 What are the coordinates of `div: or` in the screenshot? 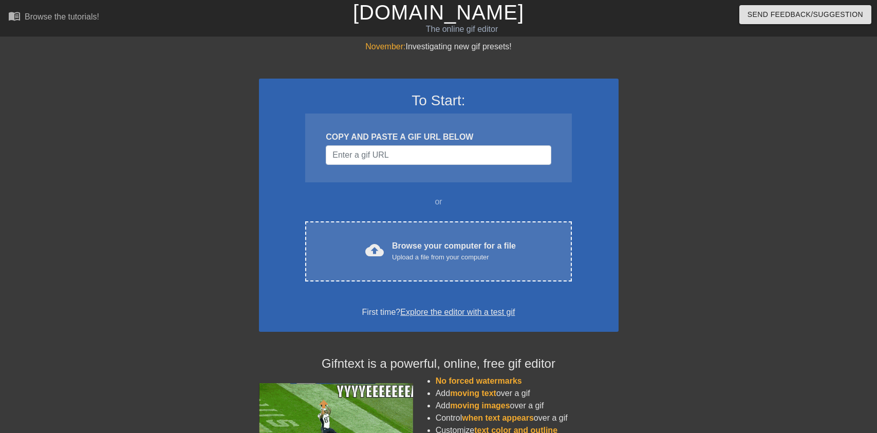 It's located at (439, 202).